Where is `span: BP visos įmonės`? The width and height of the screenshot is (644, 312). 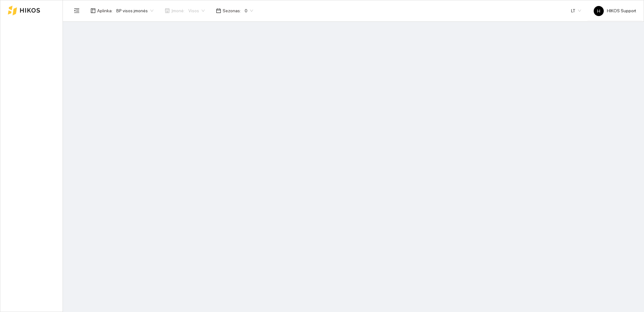
span: BP visos įmonės is located at coordinates (135, 11).